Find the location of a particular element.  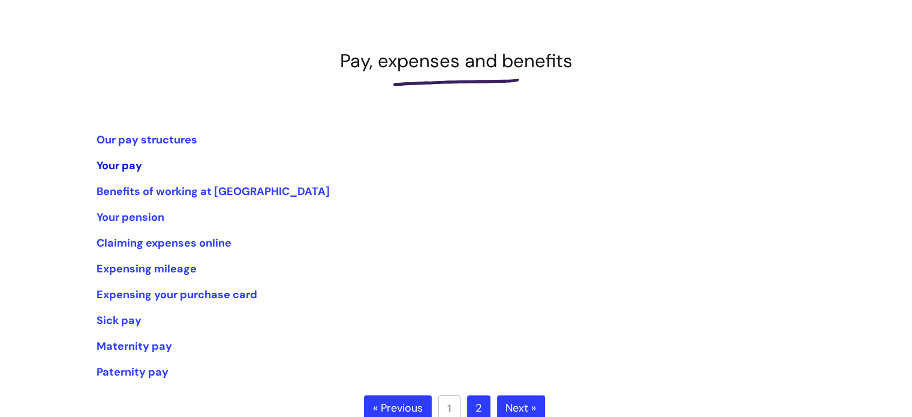

a: Our pay structures is located at coordinates (147, 140).